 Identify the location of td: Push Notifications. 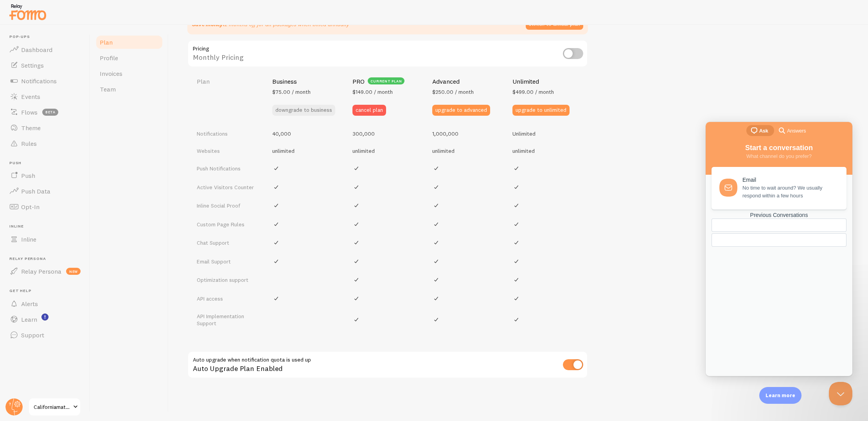
(227, 169).